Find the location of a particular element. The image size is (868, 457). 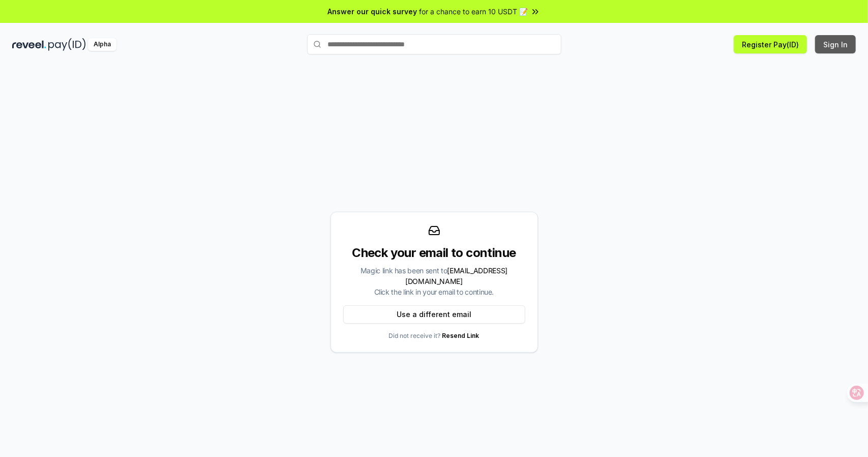

span: Answer our quick survey is located at coordinates (373, 11).